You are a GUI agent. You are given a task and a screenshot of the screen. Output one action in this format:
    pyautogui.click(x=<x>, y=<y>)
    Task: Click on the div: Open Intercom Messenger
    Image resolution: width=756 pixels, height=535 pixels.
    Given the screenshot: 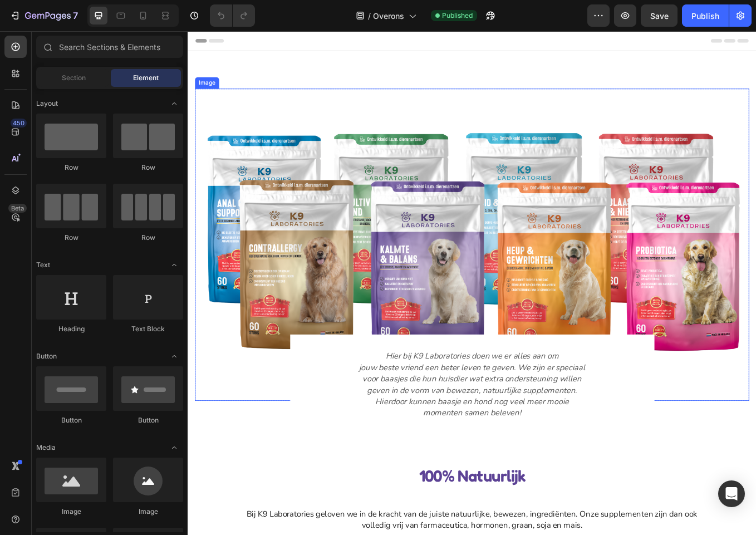 What is the action you would take?
    pyautogui.click(x=732, y=494)
    